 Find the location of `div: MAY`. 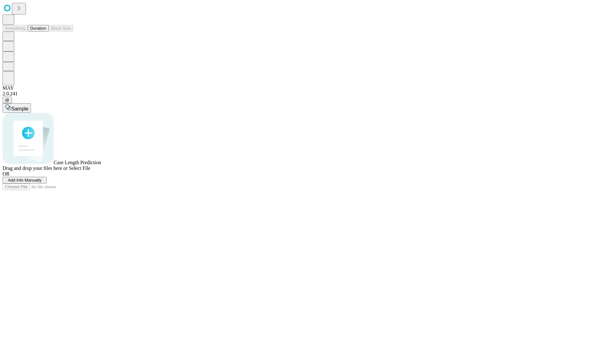

div: MAY is located at coordinates (303, 88).